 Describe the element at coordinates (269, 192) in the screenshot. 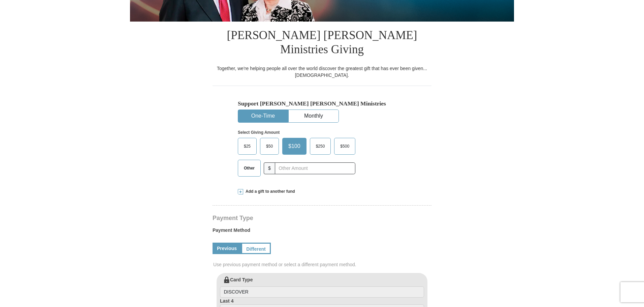

I see `span: Add a gift to another fund` at that location.